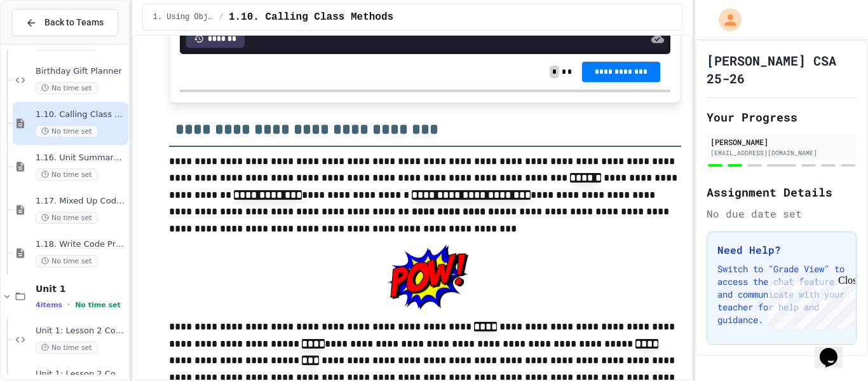  What do you see at coordinates (781, 117) in the screenshot?
I see `h2: Your Progress` at bounding box center [781, 117].